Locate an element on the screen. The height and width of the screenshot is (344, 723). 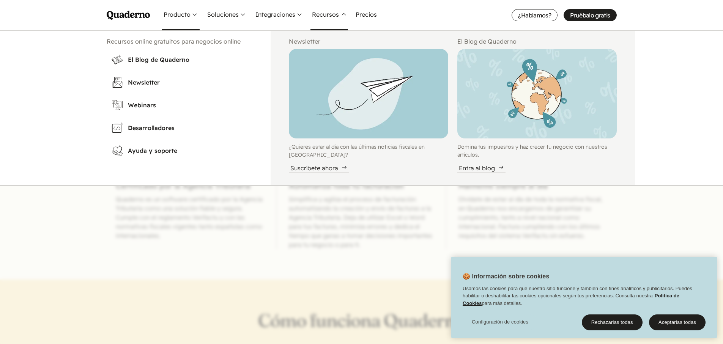
div: 🍪 Información sobre cookies is located at coordinates (584, 298).